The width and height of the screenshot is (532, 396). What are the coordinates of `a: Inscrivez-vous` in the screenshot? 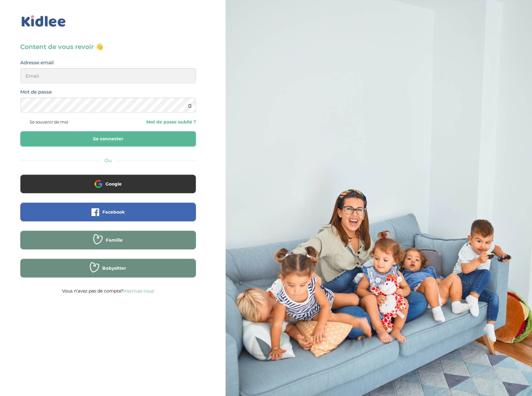 It's located at (139, 291).